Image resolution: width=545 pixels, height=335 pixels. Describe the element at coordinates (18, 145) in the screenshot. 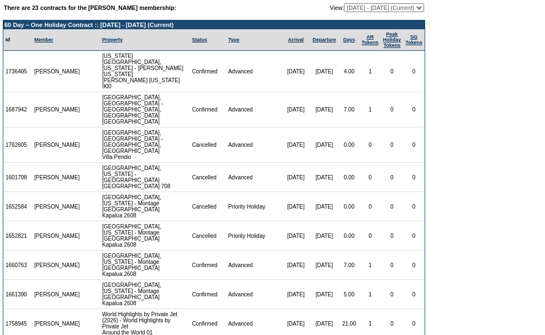

I see `td: 1762605` at that location.